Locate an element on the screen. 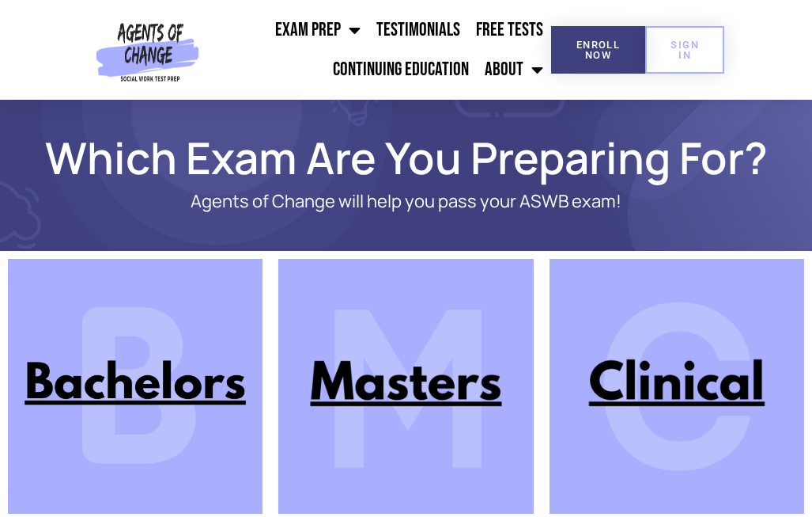  h1: Which Exam Are You Preparing For? is located at coordinates (406, 157).